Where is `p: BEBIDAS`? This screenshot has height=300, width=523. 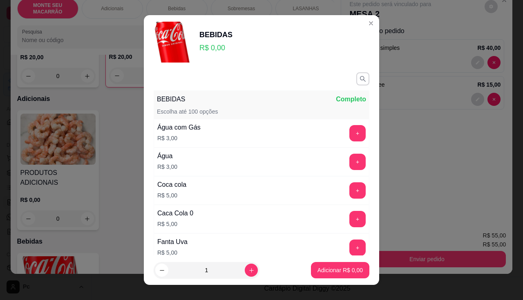
p: BEBIDAS is located at coordinates (171, 99).